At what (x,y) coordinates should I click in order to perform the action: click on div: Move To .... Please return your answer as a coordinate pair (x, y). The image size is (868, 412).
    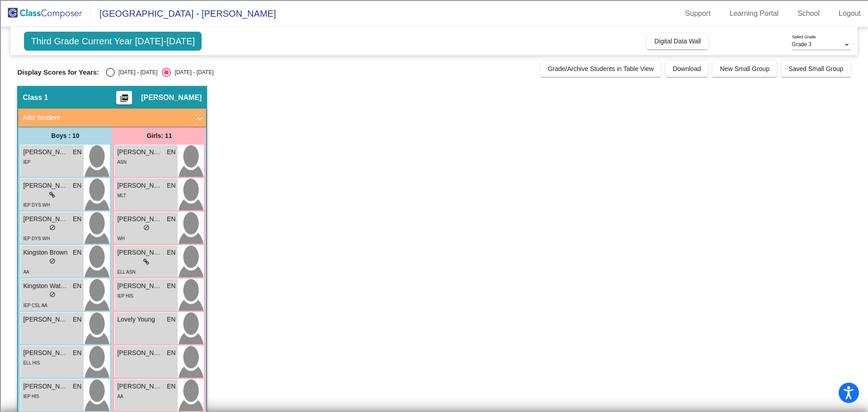
    Looking at the image, I should click on (434, 24).